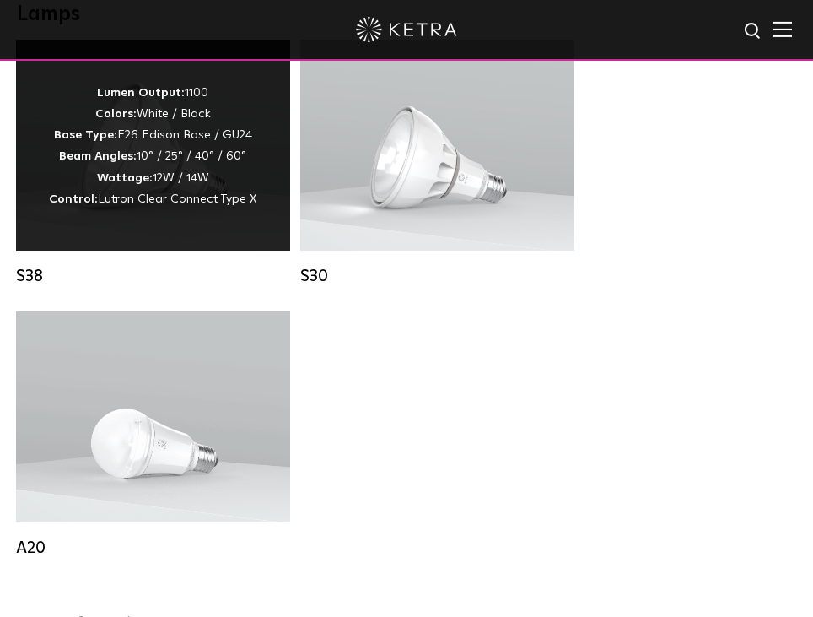  Describe the element at coordinates (73, 199) in the screenshot. I see `strong: Control:` at that location.